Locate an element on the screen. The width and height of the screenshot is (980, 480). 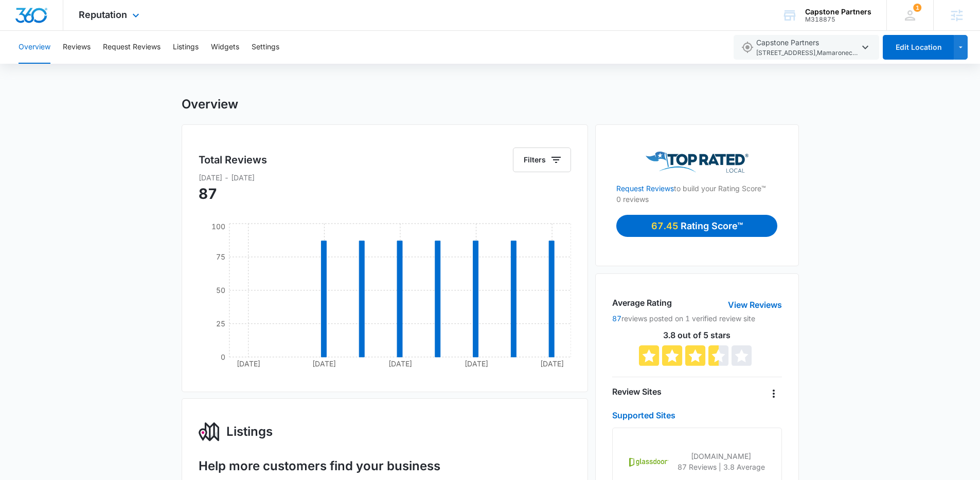
h3: Listings is located at coordinates (250, 432).